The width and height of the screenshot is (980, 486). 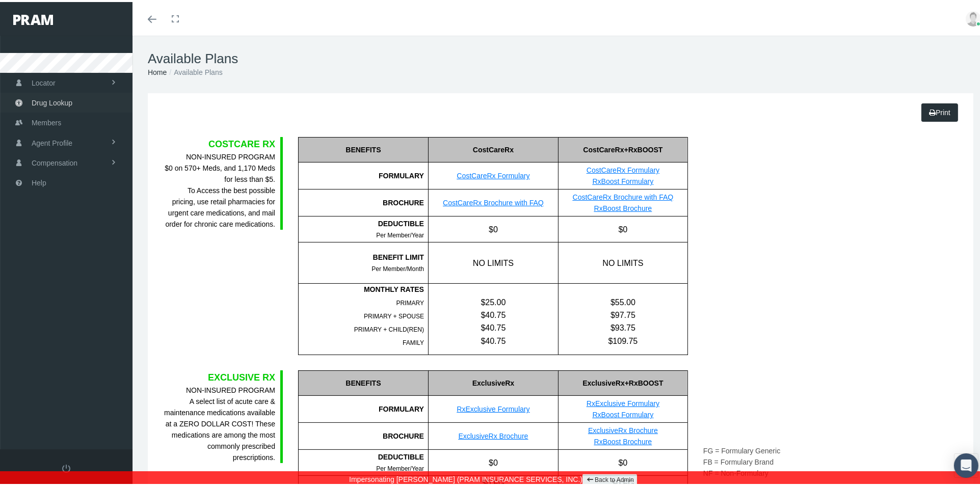 I want to click on span: Agent Profile, so click(x=52, y=141).